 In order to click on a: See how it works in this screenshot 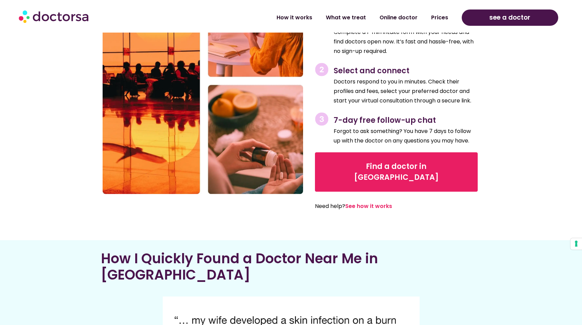, I will do `click(369, 206)`.